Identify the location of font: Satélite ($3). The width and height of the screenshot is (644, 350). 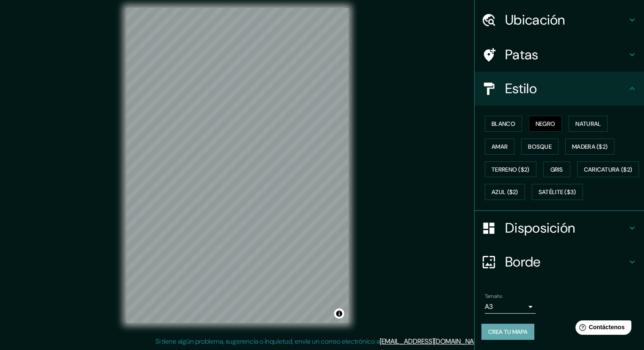
(557, 192).